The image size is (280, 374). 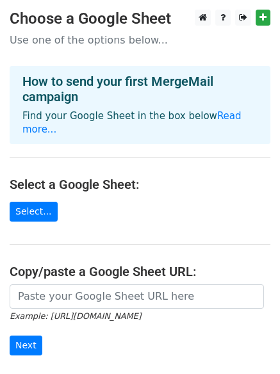 I want to click on input: Paste your Google Sheet URL here, so click(x=136, y=297).